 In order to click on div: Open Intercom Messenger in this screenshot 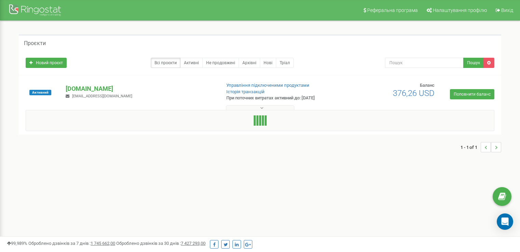, I will do `click(505, 222)`.